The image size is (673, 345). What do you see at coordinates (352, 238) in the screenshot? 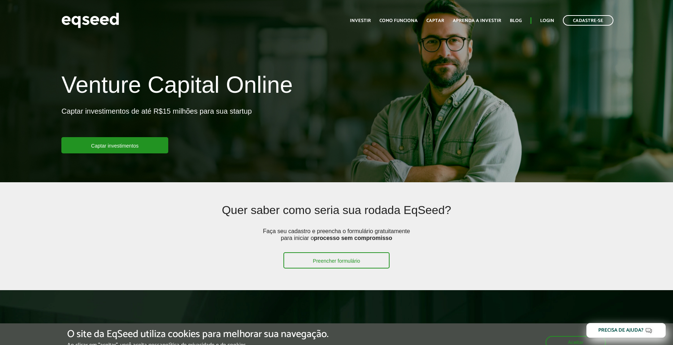
I see `strong: processo sem compromisso` at bounding box center [352, 238].